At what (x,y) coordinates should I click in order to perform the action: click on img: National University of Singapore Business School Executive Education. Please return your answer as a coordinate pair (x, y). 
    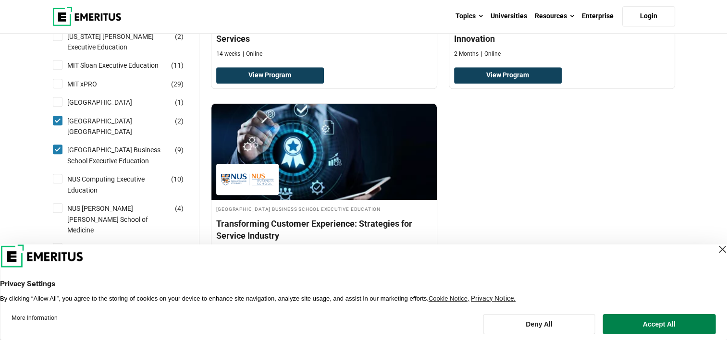
    Looking at the image, I should click on (247, 179).